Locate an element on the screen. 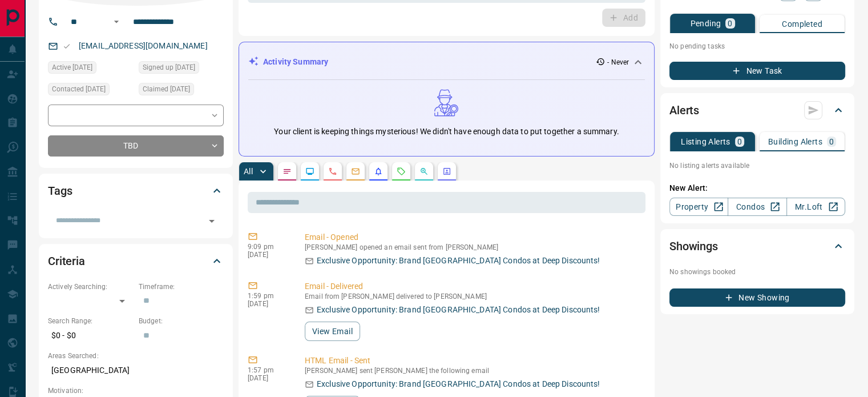 The image size is (868, 397). p: Motivation: is located at coordinates (136, 391).